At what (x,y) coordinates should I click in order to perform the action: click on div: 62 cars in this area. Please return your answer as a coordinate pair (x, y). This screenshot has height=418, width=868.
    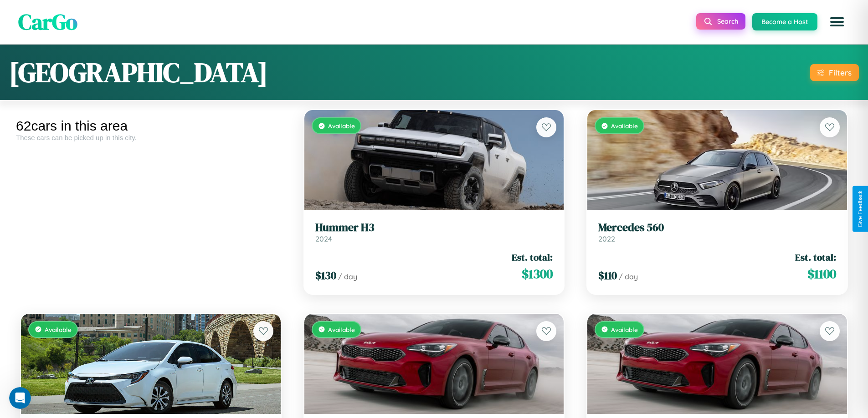
    Looking at the image, I should click on (151, 126).